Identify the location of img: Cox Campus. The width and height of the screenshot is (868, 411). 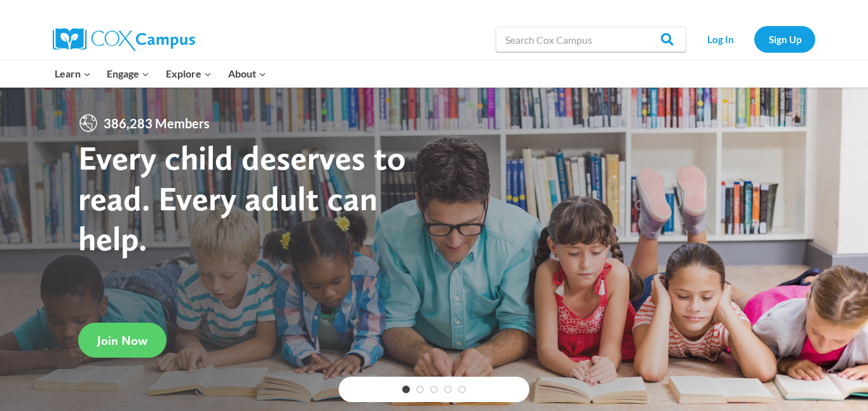
(124, 39).